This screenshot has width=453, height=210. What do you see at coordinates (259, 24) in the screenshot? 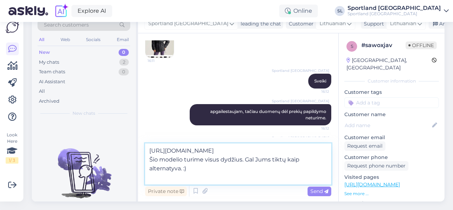
I see `div: leading the chat` at bounding box center [259, 24].